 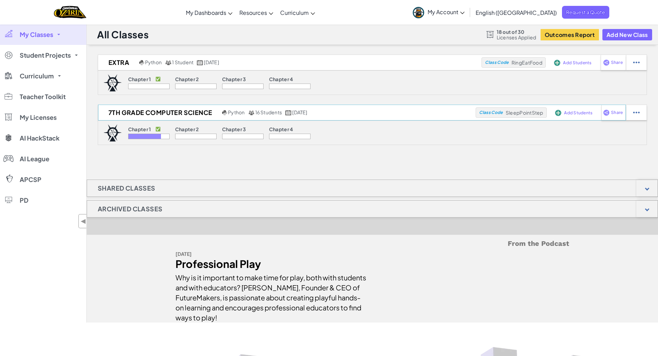 What do you see at coordinates (517, 32) in the screenshot?
I see `span: 18 out of 30` at bounding box center [517, 32].